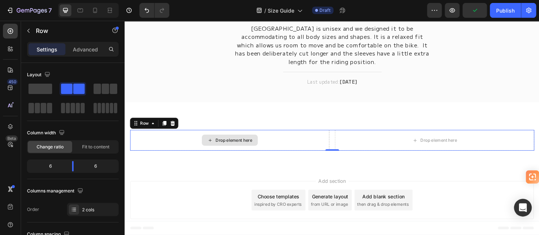 The height and width of the screenshot is (235, 539). Describe the element at coordinates (276, 196) in the screenshot. I see `span: then drag & drop elements` at that location.